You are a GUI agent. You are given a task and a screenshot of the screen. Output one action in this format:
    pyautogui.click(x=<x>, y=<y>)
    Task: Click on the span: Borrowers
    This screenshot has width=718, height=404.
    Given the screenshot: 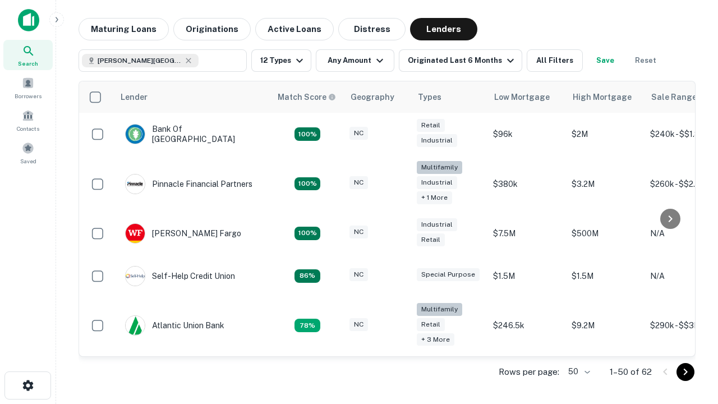 What is the action you would take?
    pyautogui.click(x=28, y=96)
    